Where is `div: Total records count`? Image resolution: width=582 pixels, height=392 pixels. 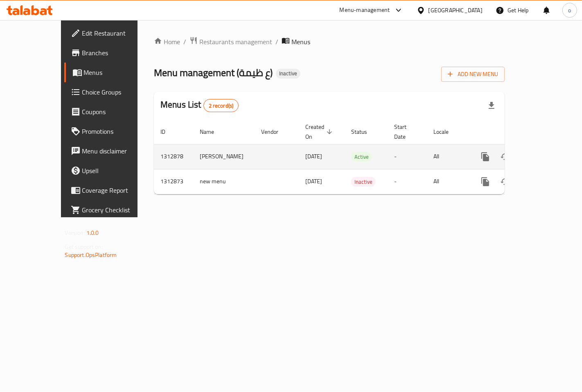
div: Total records count is located at coordinates (221, 105).